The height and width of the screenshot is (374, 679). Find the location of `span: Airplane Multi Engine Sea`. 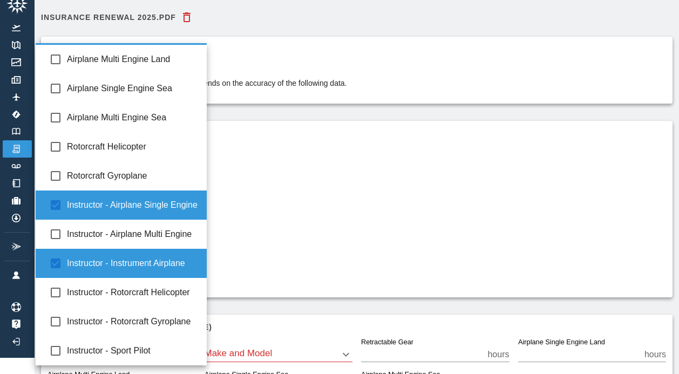

span: Airplane Multi Engine Sea is located at coordinates (133, 118).